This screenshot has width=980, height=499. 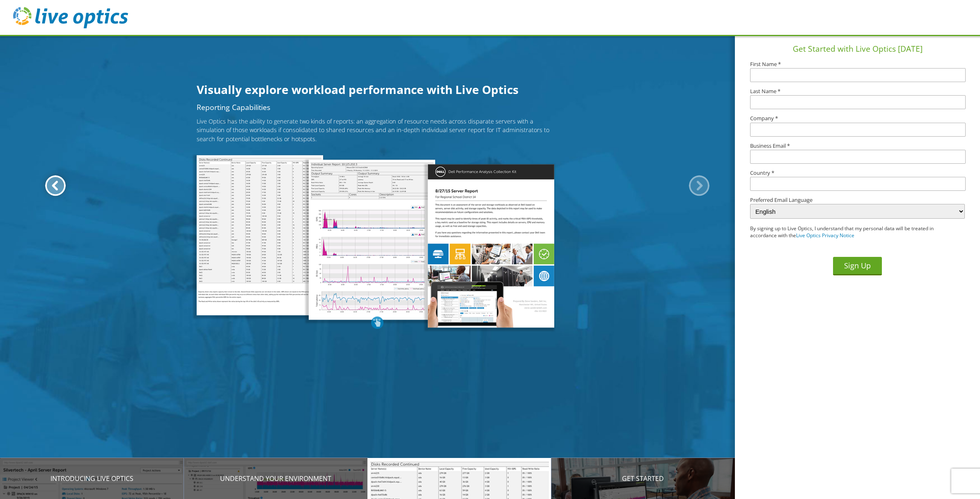 What do you see at coordinates (825, 235) in the screenshot?
I see `a: Live Optics Privacy Notice` at bounding box center [825, 235].